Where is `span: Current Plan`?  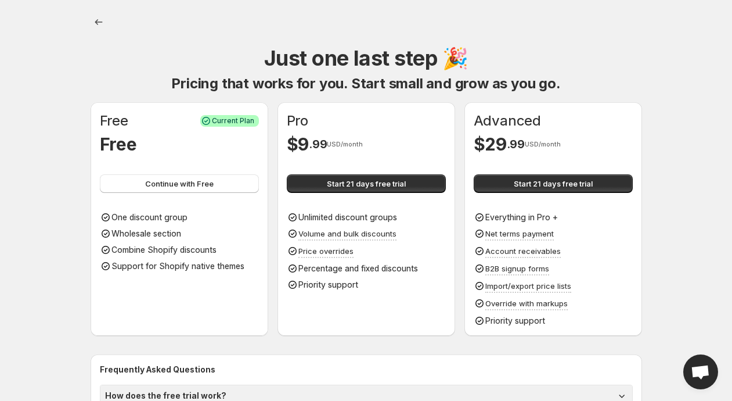
span: Current Plan is located at coordinates (233, 121).